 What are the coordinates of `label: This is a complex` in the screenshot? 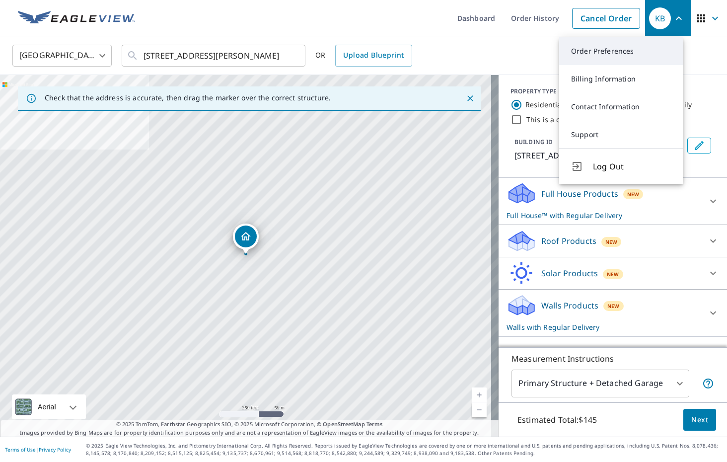 It's located at (556, 120).